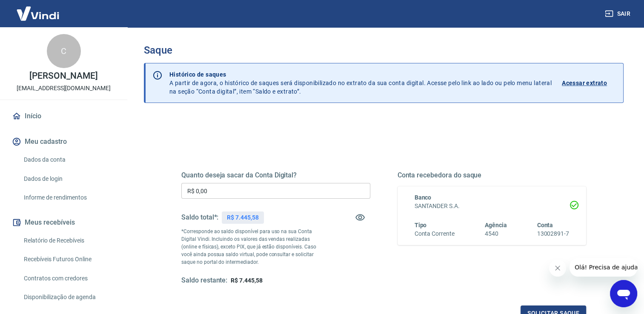 The image size is (644, 314). What do you see at coordinates (618, 14) in the screenshot?
I see `button: Sair` at bounding box center [618, 14].